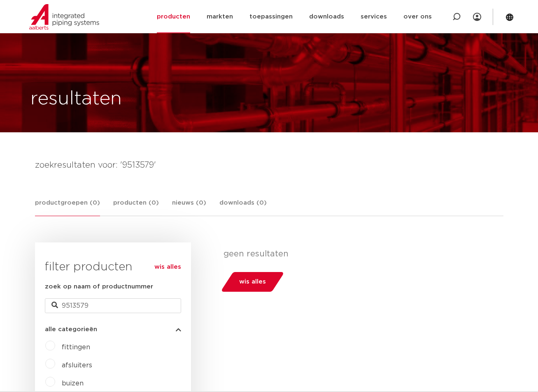 The height and width of the screenshot is (392, 538). What do you see at coordinates (167, 267) in the screenshot?
I see `a: wis alles` at bounding box center [167, 267].